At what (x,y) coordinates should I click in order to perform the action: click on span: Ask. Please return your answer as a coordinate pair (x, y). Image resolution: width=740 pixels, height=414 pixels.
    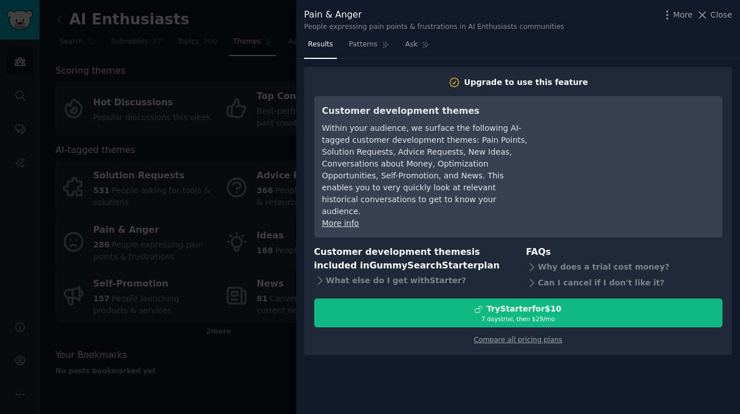
    Looking at the image, I should click on (412, 45).